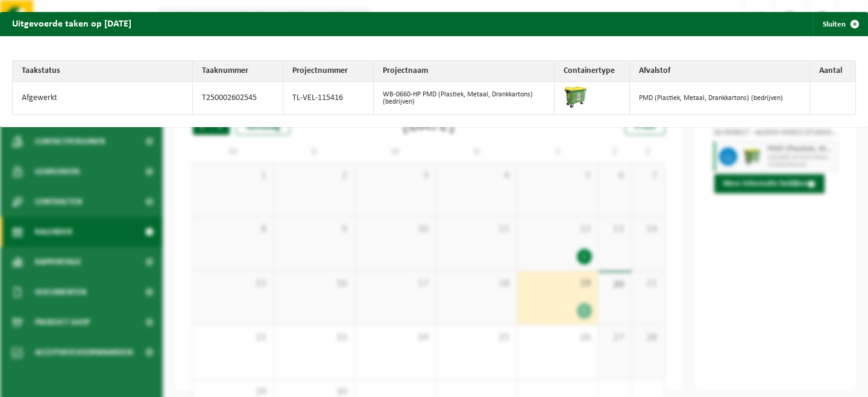  Describe the element at coordinates (592, 71) in the screenshot. I see `th: Containertype` at that location.